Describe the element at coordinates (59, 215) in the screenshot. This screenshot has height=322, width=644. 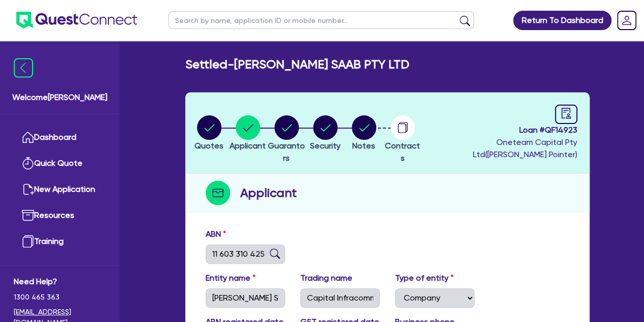
I see `a: Resources` at that location.